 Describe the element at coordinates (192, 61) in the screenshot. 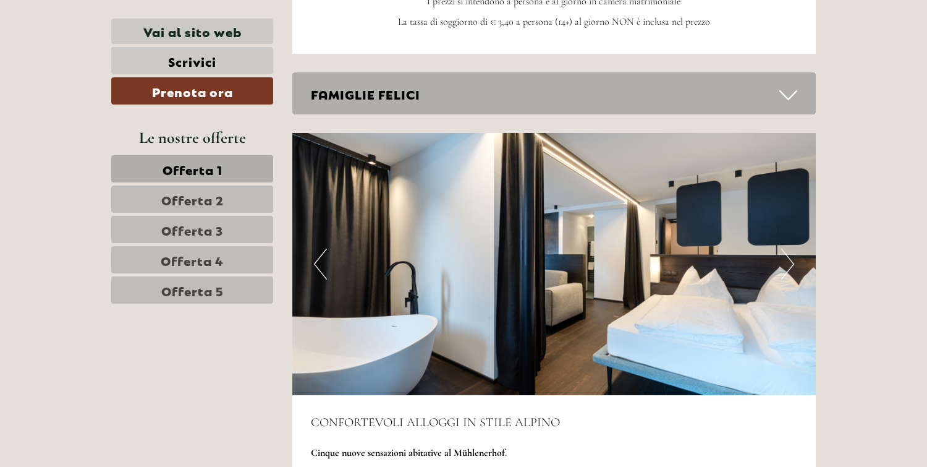

I see `a: Scrivici` at that location.